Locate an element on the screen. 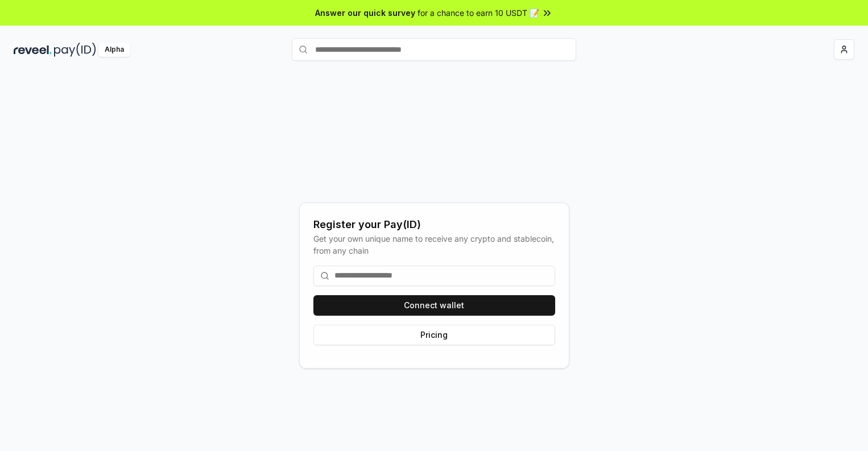 This screenshot has height=451, width=868. div: Get your own unique name to receive any crypto and stablecoin, from any chain is located at coordinates (434, 245).